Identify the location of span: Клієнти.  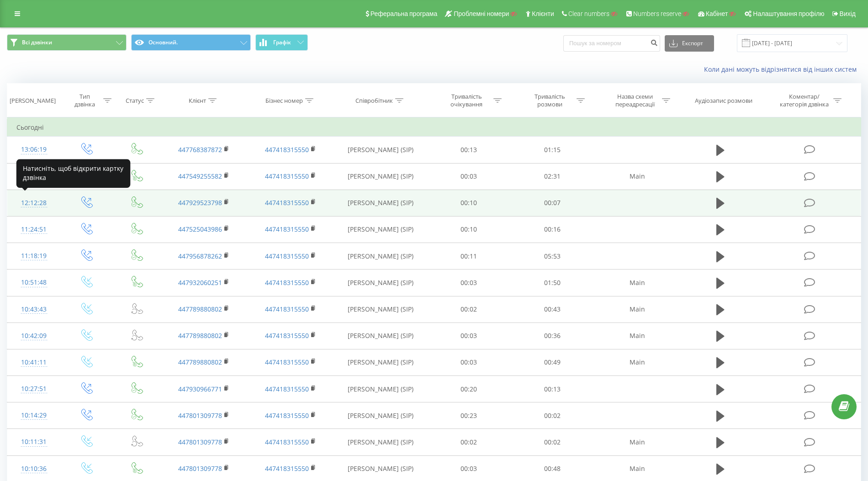
(543, 14).